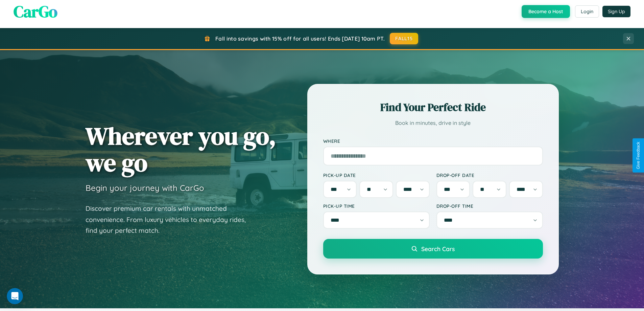  I want to click on label: Where, so click(433, 141).